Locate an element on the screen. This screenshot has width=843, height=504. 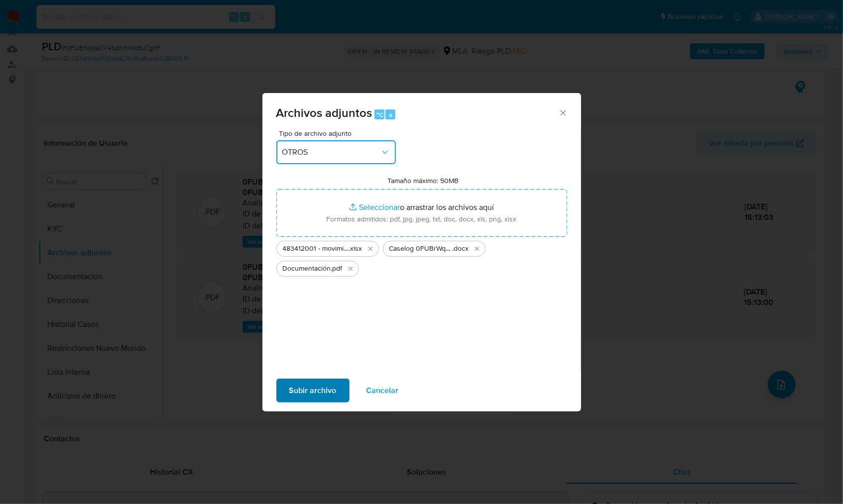
button: Eliminar Caselog 0FUBrWqa0Y4SpKnlXkBLCgcF_2025_08_18_19_28_04.docx is located at coordinates (477, 249).